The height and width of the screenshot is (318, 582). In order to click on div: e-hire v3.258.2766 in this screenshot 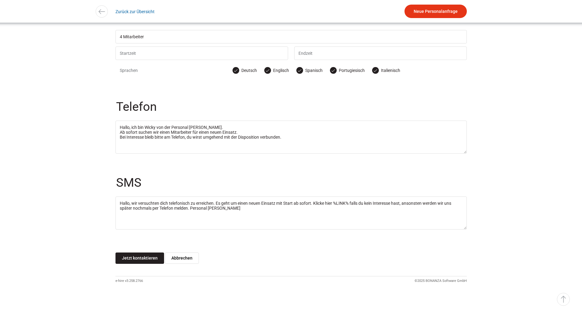, I will do `click(129, 281)`.